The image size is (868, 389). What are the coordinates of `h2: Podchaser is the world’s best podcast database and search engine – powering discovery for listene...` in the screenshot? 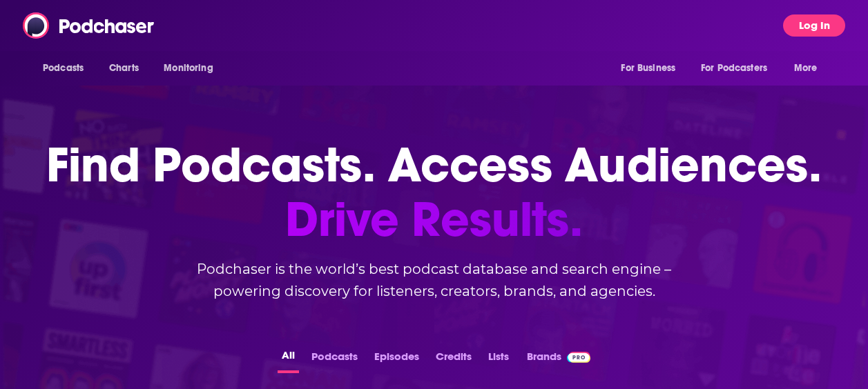 It's located at (434, 280).